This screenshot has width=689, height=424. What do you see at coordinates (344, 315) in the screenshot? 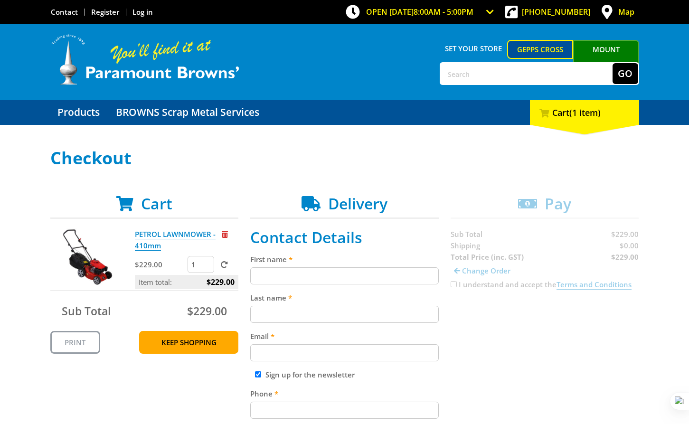
I see `input: Please enter your last name.` at bounding box center [344, 315].